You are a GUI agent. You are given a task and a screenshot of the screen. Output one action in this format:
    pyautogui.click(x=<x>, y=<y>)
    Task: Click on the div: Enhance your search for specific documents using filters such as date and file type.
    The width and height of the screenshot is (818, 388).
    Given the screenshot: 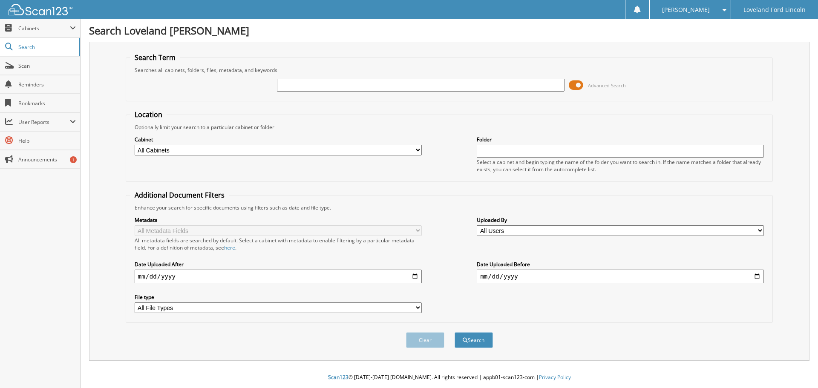 What is the action you would take?
    pyautogui.click(x=449, y=207)
    